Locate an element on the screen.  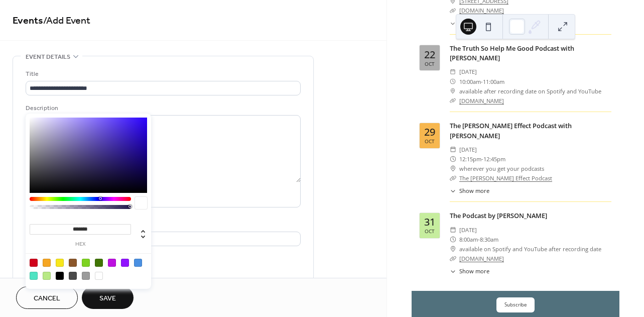
div: 22 is located at coordinates (429, 55).